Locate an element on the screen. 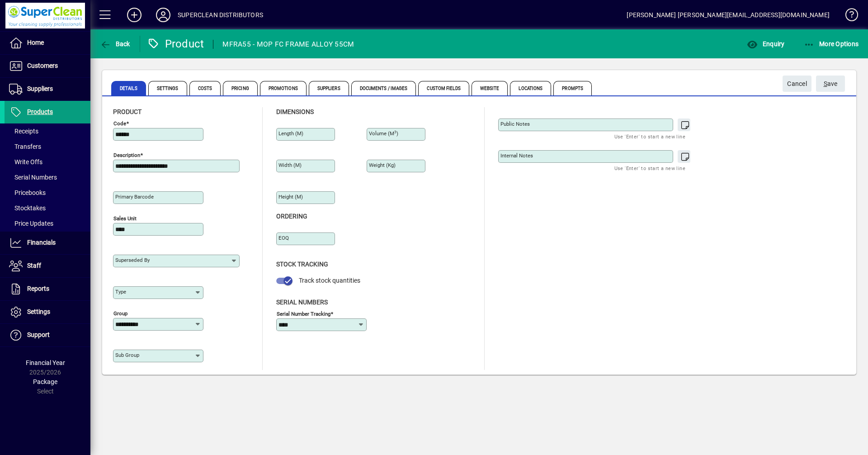 This screenshot has height=455, width=868. a: Transfers is located at coordinates (47, 146).